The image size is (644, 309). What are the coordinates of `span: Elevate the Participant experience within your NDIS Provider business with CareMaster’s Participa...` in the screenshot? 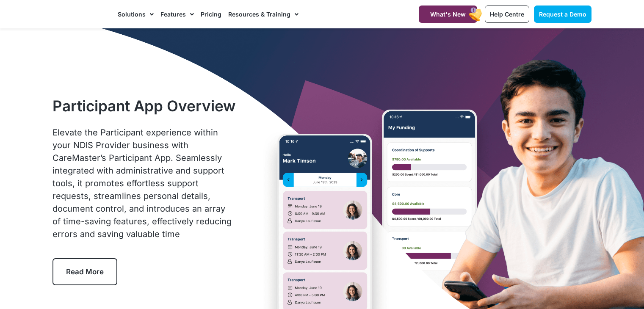 It's located at (142, 184).